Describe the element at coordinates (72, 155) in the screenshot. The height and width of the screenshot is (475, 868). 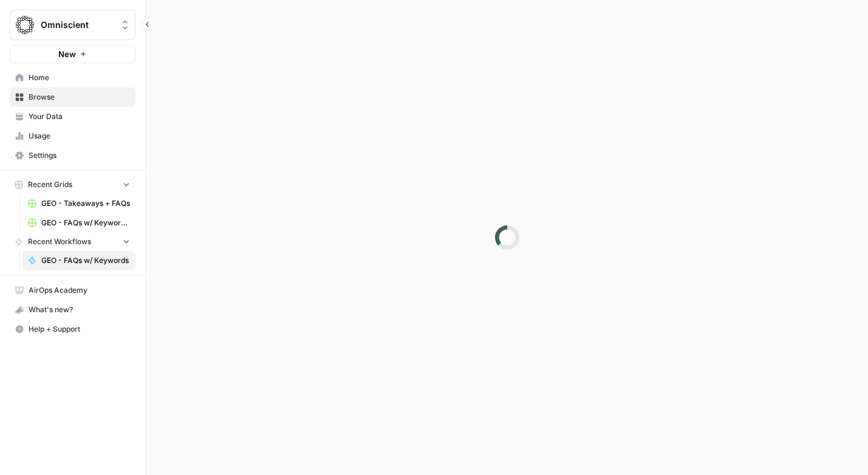
I see `a: Settings` at that location.